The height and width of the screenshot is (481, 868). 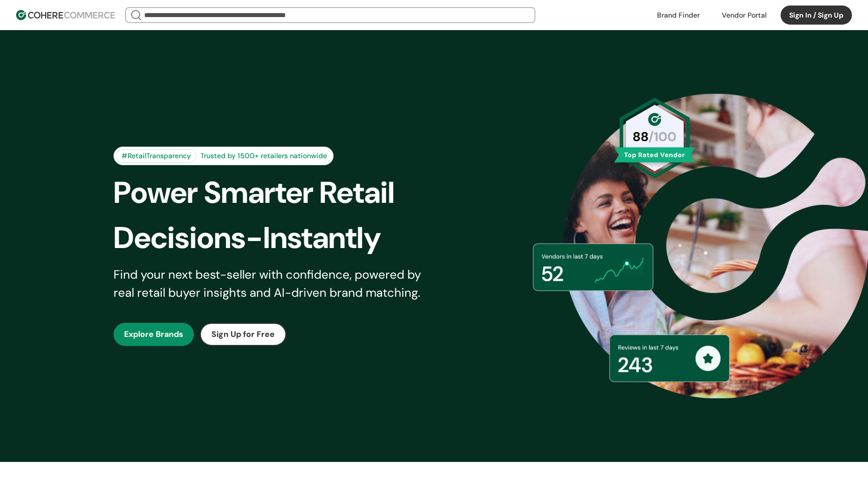 What do you see at coordinates (274, 284) in the screenshot?
I see `div: Find your next best-seller with confidence, powered by real retail buyer insights and AI-driven b...` at bounding box center [274, 284].